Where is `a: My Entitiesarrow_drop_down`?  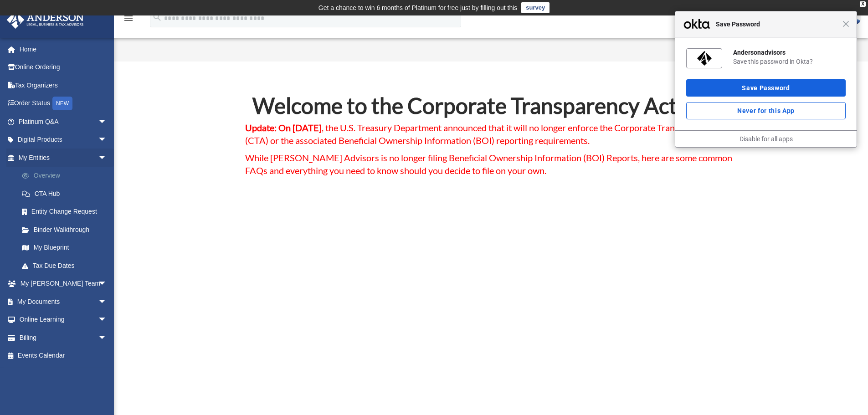 a: My Entitiesarrow_drop_down is located at coordinates (63, 158).